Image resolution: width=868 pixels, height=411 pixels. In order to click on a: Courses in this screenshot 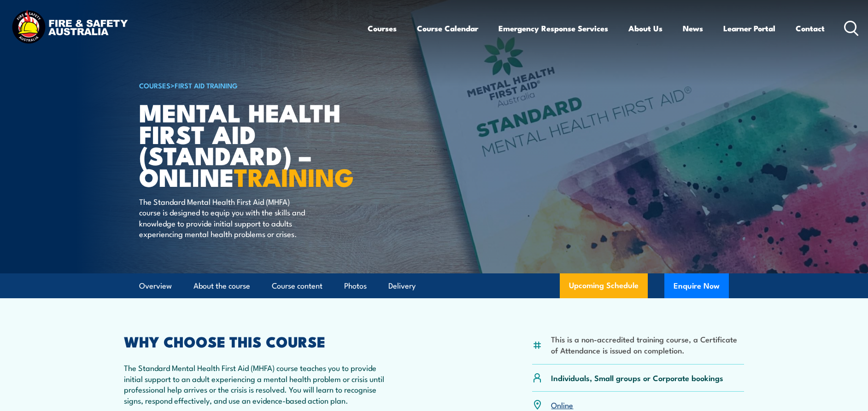, I will do `click(382, 28)`.